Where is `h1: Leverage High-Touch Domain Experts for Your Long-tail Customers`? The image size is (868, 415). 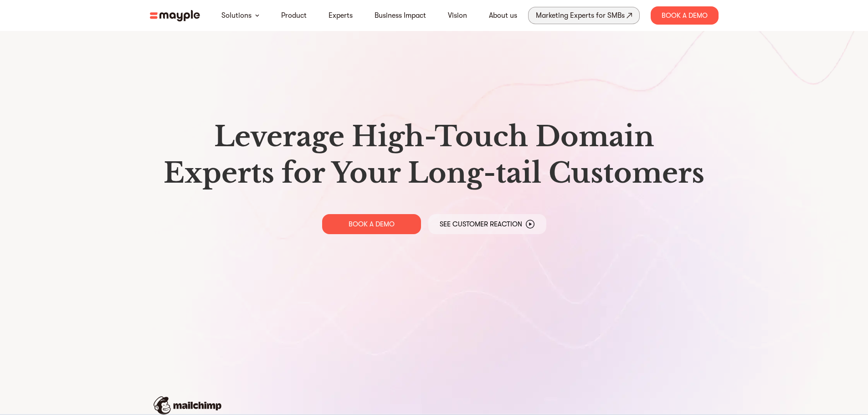
h1: Leverage High-Touch Domain Experts for Your Long-tail Customers is located at coordinates (434, 155).